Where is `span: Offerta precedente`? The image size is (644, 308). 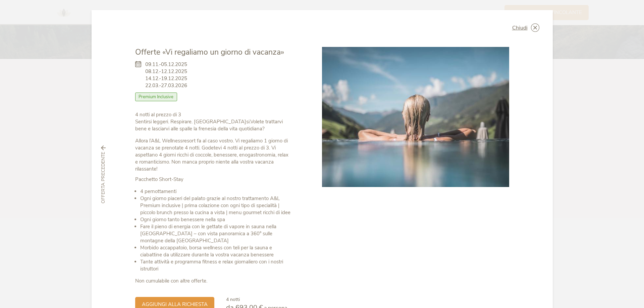 span: Offerta precedente is located at coordinates (103, 178).